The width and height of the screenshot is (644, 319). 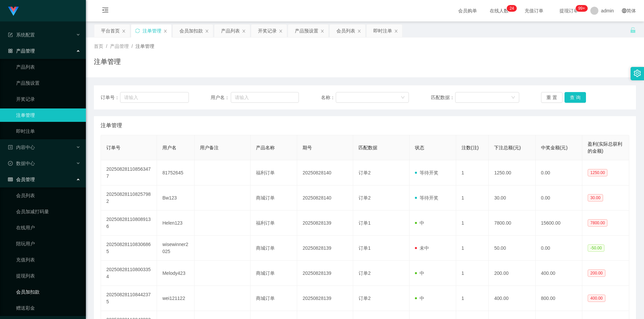 I want to click on span: 数据中心, so click(x=22, y=164).